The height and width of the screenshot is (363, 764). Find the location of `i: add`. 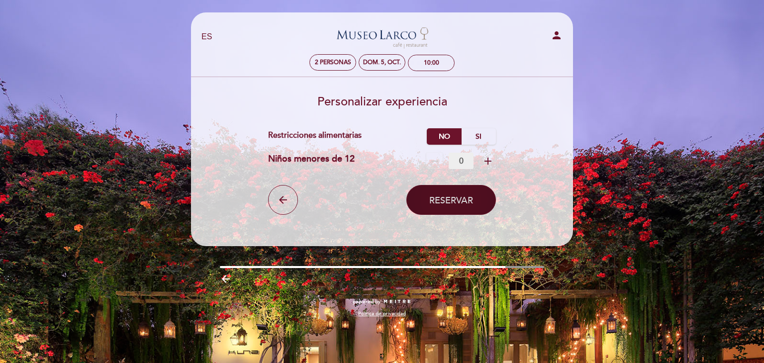

i: add is located at coordinates (488, 161).